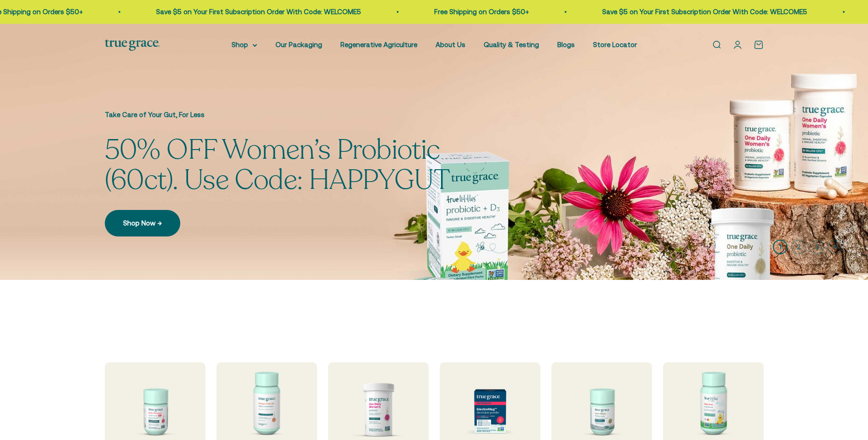  Describe the element at coordinates (615, 44) in the screenshot. I see `a: Store Locator` at that location.